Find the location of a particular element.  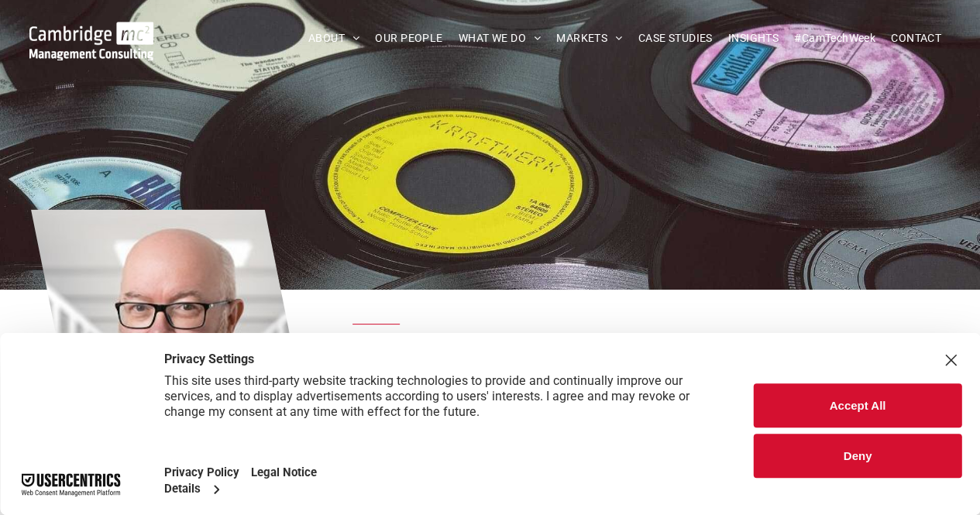

a: CONTACT is located at coordinates (915, 38).